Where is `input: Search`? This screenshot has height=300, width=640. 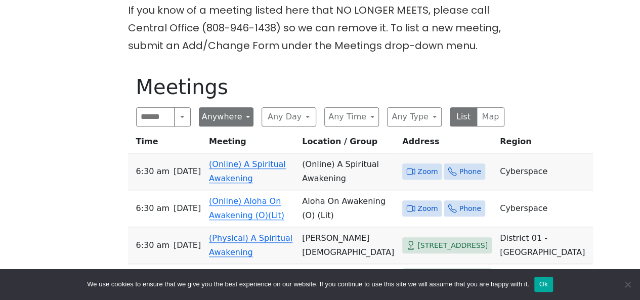 input: Search is located at coordinates (155, 117).